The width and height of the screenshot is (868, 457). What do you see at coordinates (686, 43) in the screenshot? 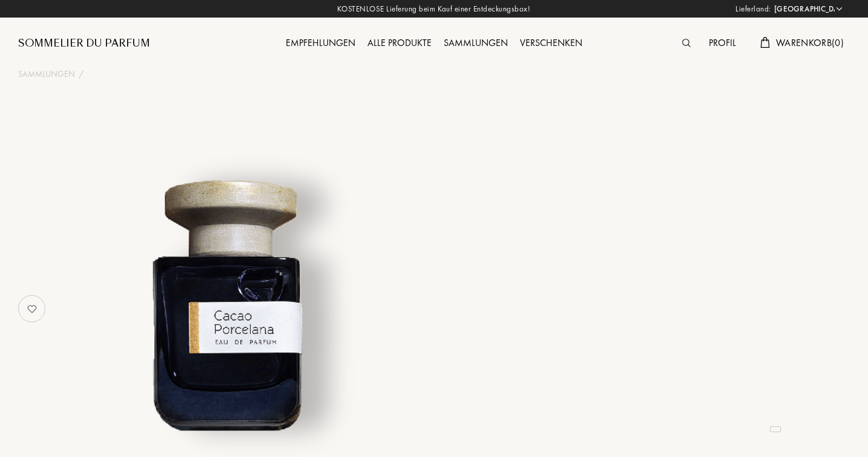
I see `img: search_icn.svg` at bounding box center [686, 43].